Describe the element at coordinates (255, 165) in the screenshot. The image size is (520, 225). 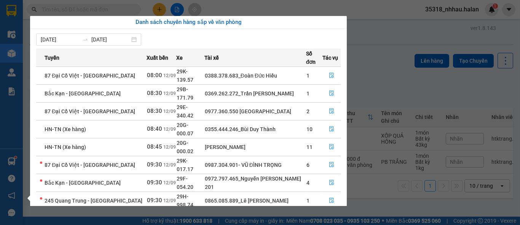
I see `div: 0987.304.901- VŨ ĐÌNH TRỌNG` at that location.